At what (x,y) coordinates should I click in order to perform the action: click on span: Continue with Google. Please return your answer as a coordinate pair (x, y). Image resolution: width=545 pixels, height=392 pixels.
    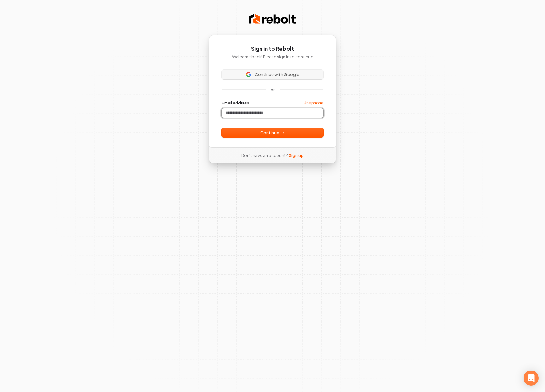
    Looking at the image, I should click on (277, 75).